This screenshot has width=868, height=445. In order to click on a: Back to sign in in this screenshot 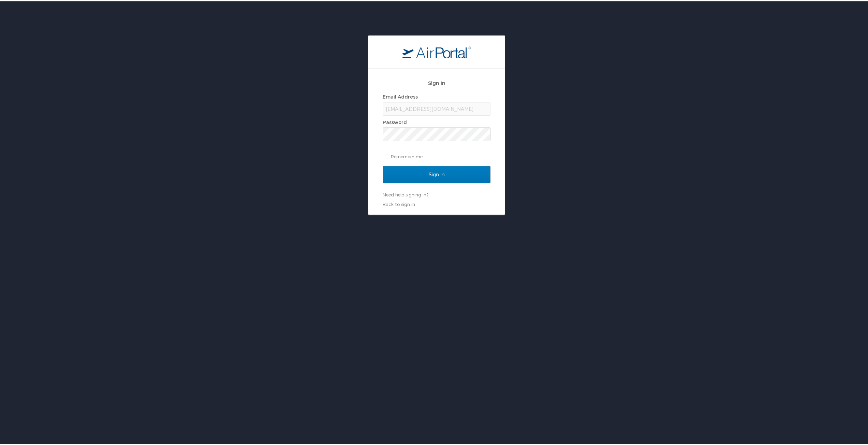, I will do `click(399, 203)`.